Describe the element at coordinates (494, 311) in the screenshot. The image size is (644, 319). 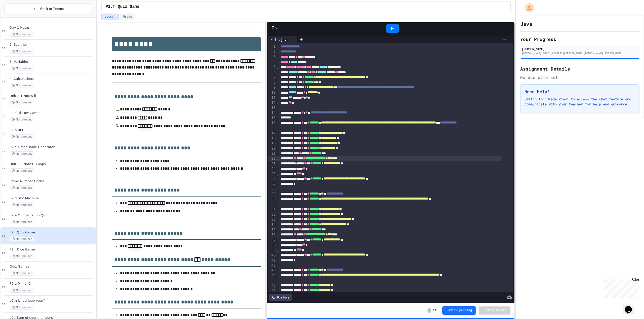
I see `span: Submit Answer` at that location.